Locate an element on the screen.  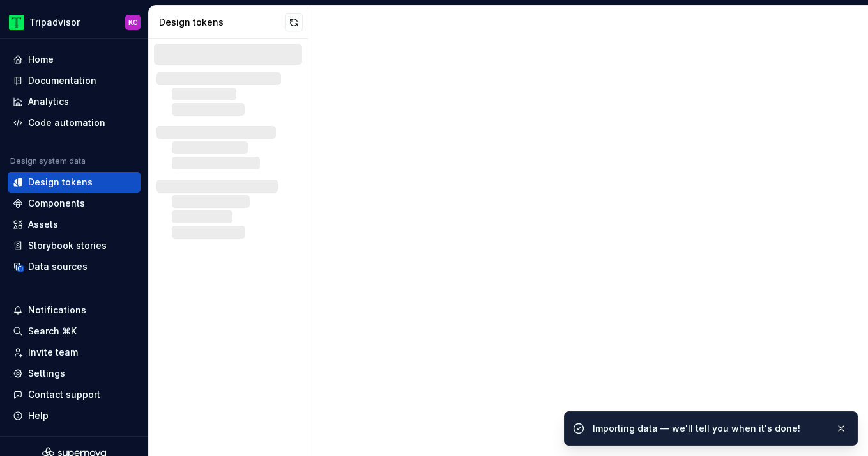
div: Search ⌘K is located at coordinates (53, 331).